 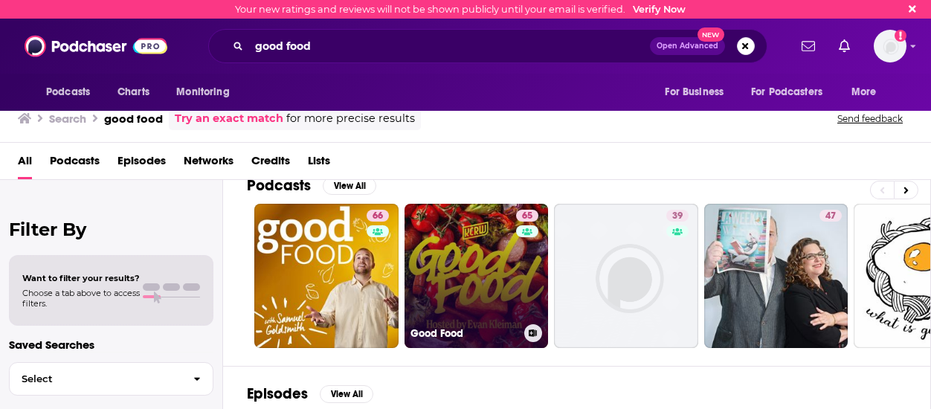 I want to click on span: 66, so click(x=378, y=216).